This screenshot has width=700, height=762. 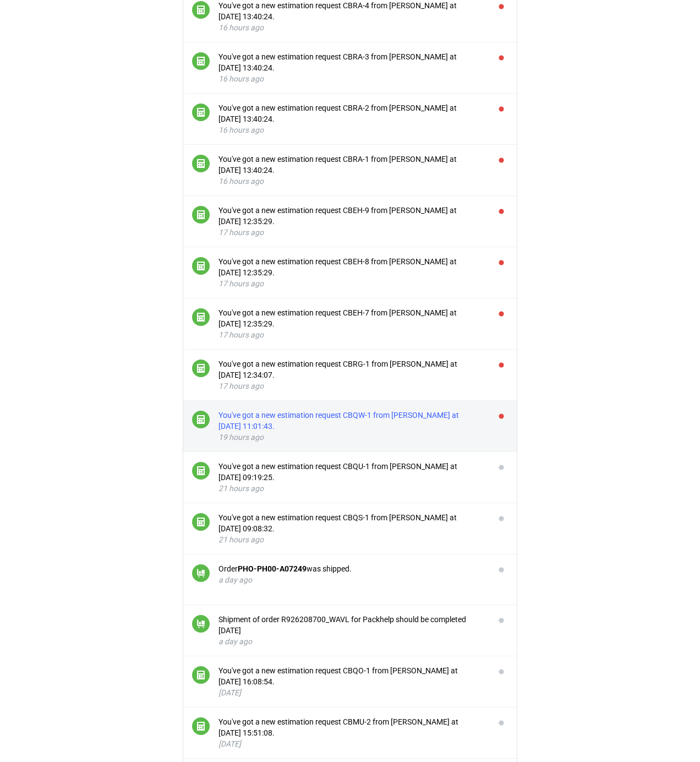 I want to click on button: OrderPHO-PH00-A07249was shipped.a day ago, so click(x=353, y=574).